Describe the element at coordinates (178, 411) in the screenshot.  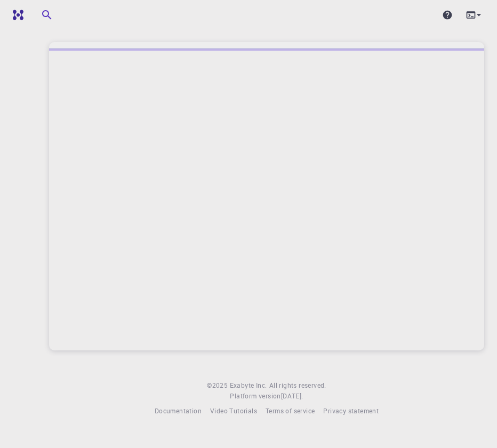
I see `span: Documentation` at that location.